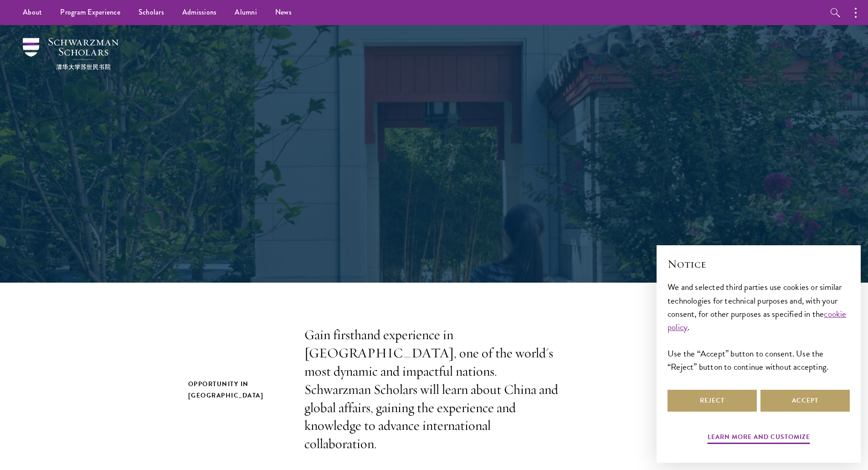 The height and width of the screenshot is (470, 868). Describe the element at coordinates (759, 326) in the screenshot. I see `div: We and selected third parties use cookies or similar technologies for technical purposes and, wit...` at that location.